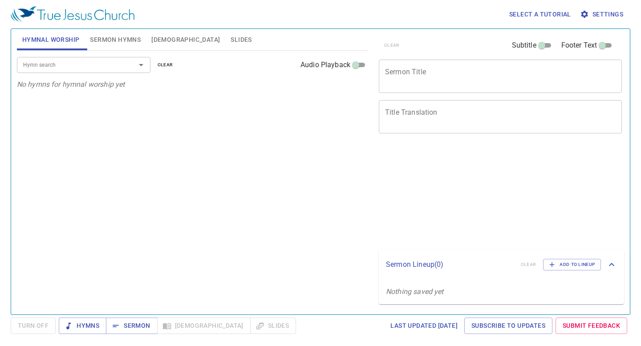  I want to click on span: Hymnal Worship, so click(51, 40).